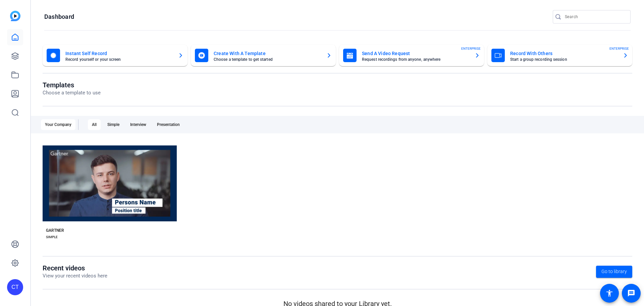 The width and height of the screenshot is (644, 306). What do you see at coordinates (267, 59) in the screenshot?
I see `mat-card-subtitle: Choose a template to get started` at bounding box center [267, 59].